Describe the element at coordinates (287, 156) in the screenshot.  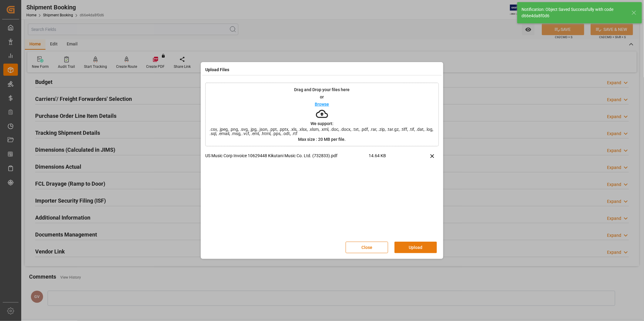
I see `p: US Music Corp Invoice 10629448 Kikutani Music Co. Ltd. (732833).pdf` at that location.